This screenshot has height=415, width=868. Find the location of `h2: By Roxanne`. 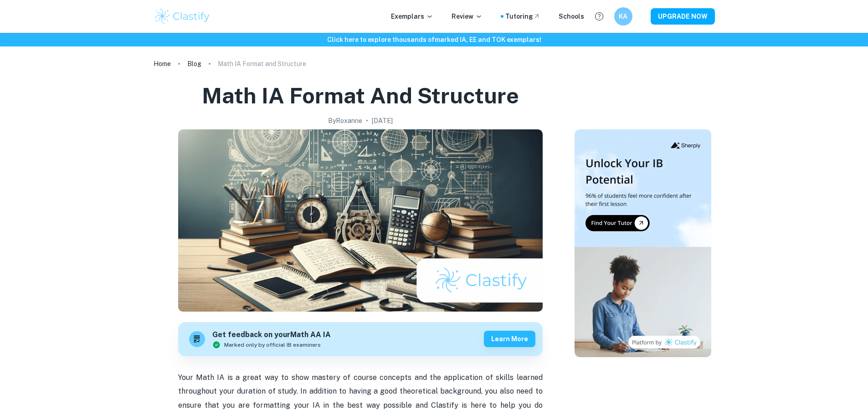

h2: By Roxanne is located at coordinates (345, 120).